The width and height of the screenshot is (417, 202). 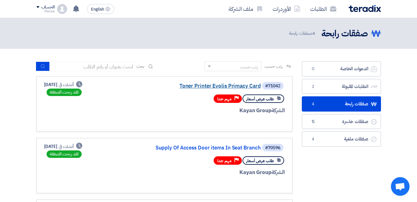 I want to click on input: ابحث بعنوان أو رقم الطلب, so click(x=93, y=66).